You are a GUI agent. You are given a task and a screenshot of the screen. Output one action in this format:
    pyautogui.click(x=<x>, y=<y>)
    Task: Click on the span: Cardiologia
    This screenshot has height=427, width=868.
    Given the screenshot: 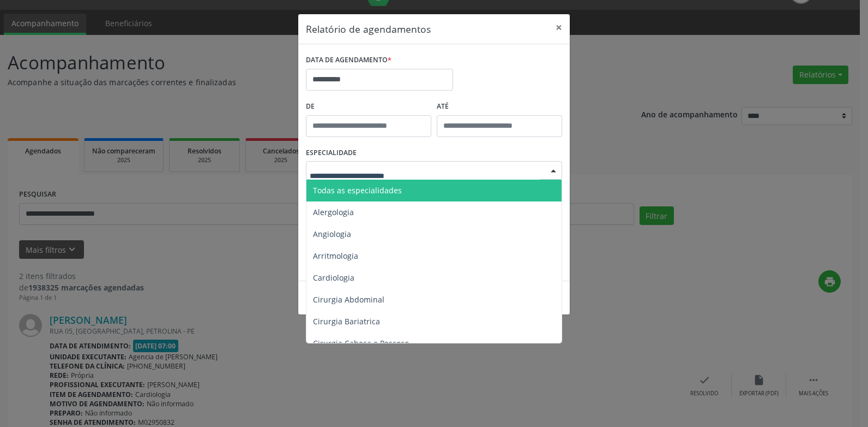 What is the action you would take?
    pyautogui.click(x=334, y=277)
    